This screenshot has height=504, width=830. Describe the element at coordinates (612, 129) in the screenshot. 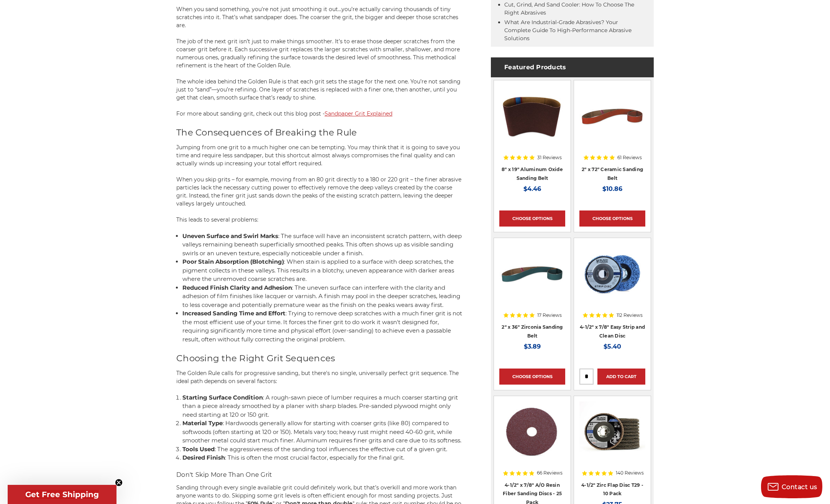

I see `a: 2" x 72" Ceramic Pipe Sanding Belt` at that location.